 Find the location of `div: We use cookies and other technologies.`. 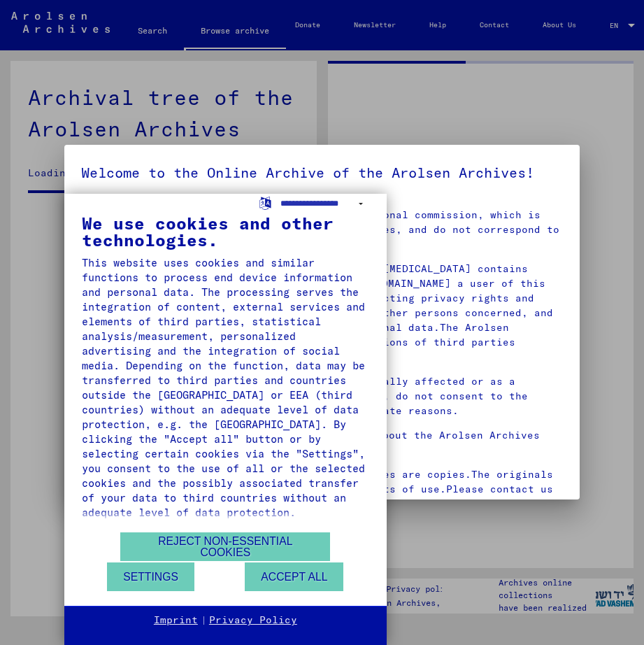

div: We use cookies and other technologies. is located at coordinates (225, 232).